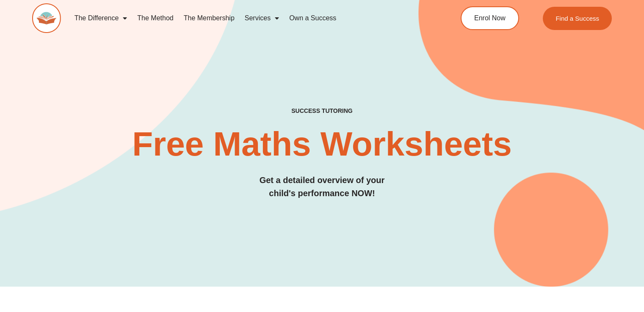 The height and width of the screenshot is (312, 644). I want to click on a: Enrol Now, so click(490, 18).